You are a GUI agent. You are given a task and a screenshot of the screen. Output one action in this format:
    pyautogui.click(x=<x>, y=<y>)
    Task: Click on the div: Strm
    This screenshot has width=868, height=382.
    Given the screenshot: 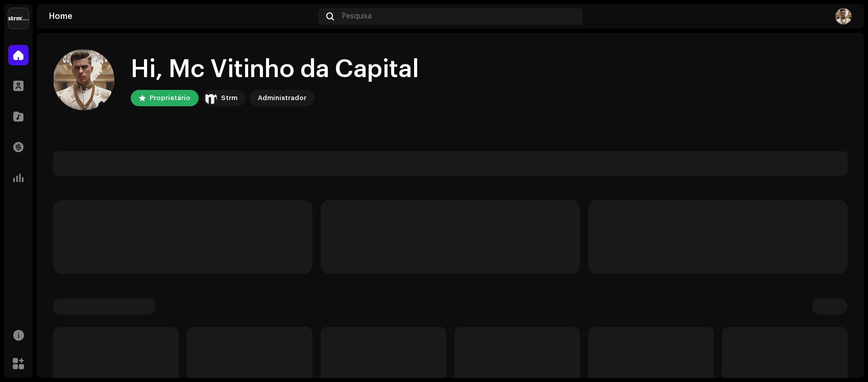 What is the action you would take?
    pyautogui.click(x=229, y=98)
    